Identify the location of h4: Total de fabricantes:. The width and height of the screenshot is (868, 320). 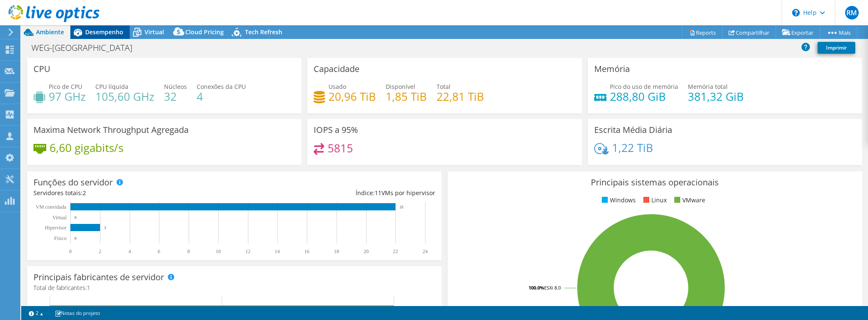
(234, 288).